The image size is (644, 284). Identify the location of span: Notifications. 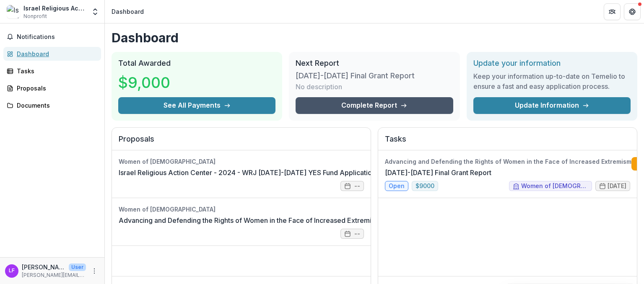
(57, 37).